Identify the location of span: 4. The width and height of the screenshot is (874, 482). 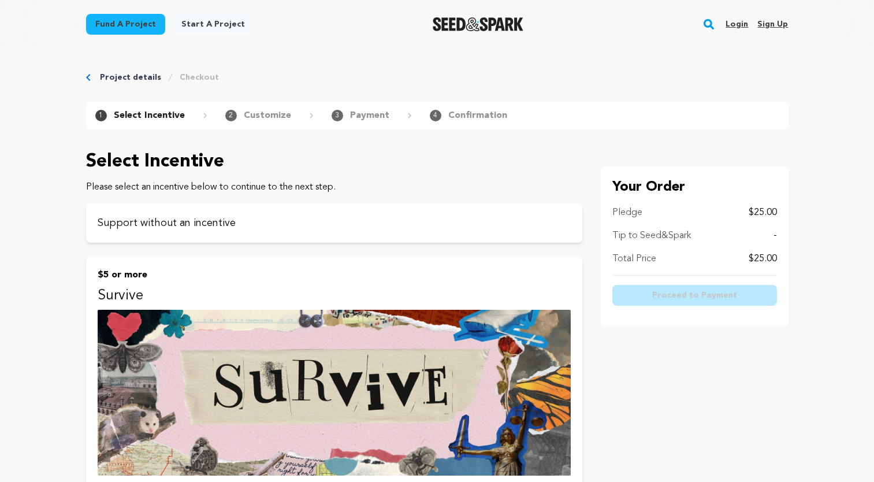
(436, 116).